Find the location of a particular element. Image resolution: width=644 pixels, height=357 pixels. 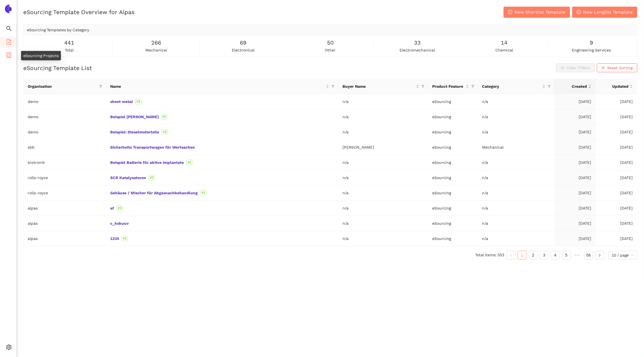

button: closeClear Filters is located at coordinates (576, 68).